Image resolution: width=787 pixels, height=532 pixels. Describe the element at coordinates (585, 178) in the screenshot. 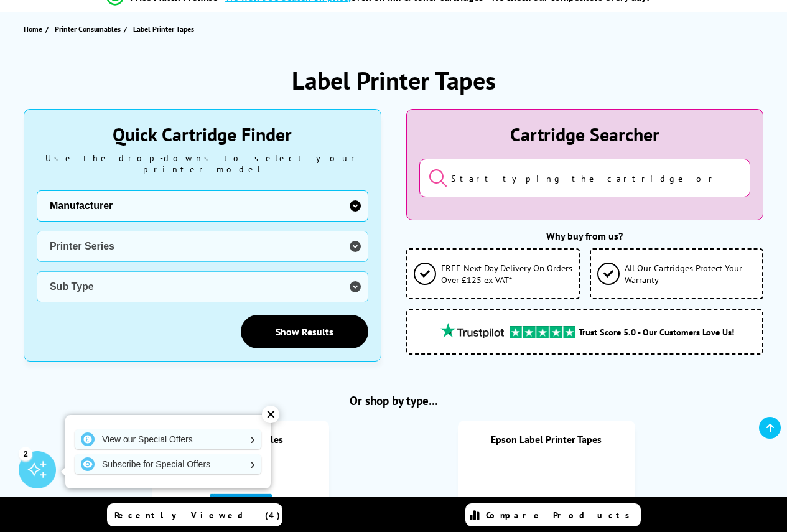

I see `input: Start typing the cartridge or printer's name...` at that location.